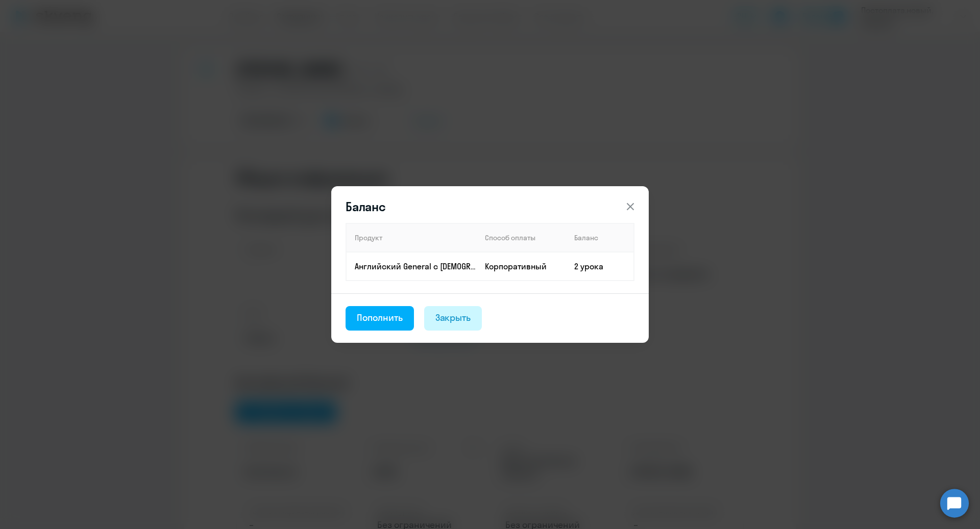 The height and width of the screenshot is (529, 980). What do you see at coordinates (380, 318) in the screenshot?
I see `div: Пополнить` at bounding box center [380, 318].